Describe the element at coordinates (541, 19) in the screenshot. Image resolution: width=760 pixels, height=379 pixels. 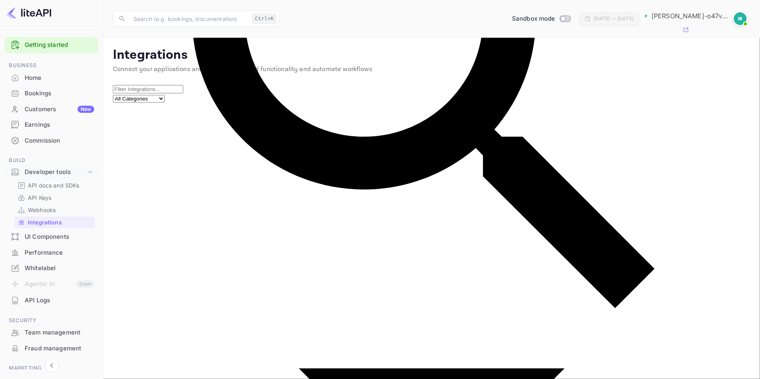
I see `div: Switch to Production mode` at that location.